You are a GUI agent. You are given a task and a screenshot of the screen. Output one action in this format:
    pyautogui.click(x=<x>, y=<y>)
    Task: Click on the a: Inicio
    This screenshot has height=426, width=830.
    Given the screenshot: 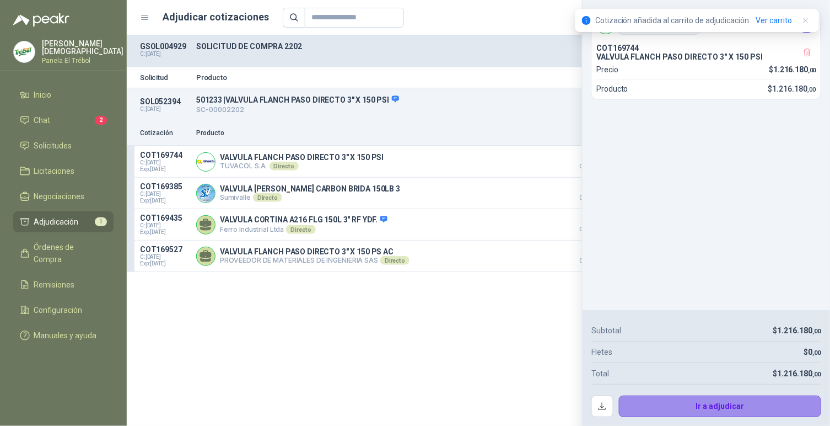 What is the action you would take?
    pyautogui.click(x=63, y=95)
    